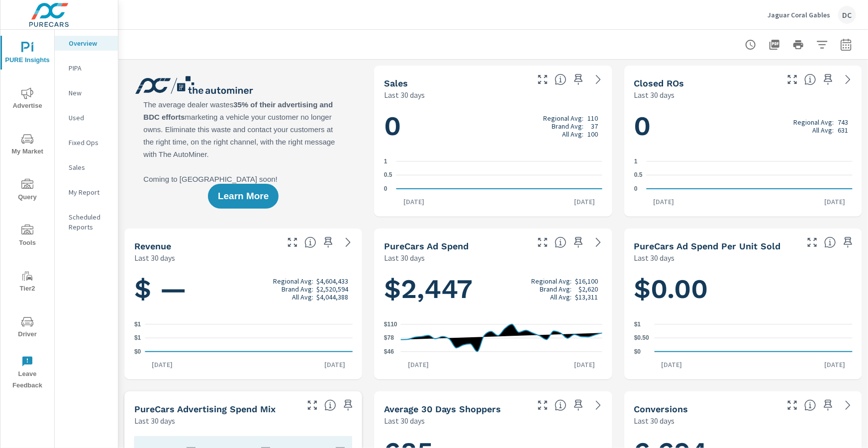  I want to click on span: This table looks at how you compare to the amount of budget you spend per channel as opposed to y..., so click(330, 406).